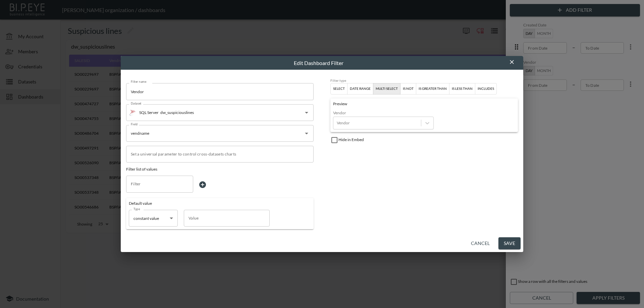 The width and height of the screenshot is (644, 308). What do you see at coordinates (433, 89) in the screenshot?
I see `button: is greater than` at bounding box center [433, 89].